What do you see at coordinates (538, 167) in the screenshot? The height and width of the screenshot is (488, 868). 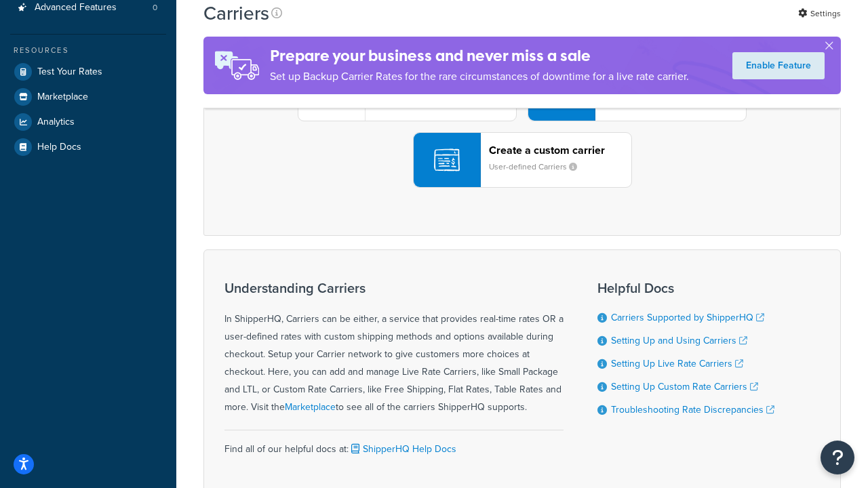 I see `small: User-defined Carriers` at bounding box center [538, 167].